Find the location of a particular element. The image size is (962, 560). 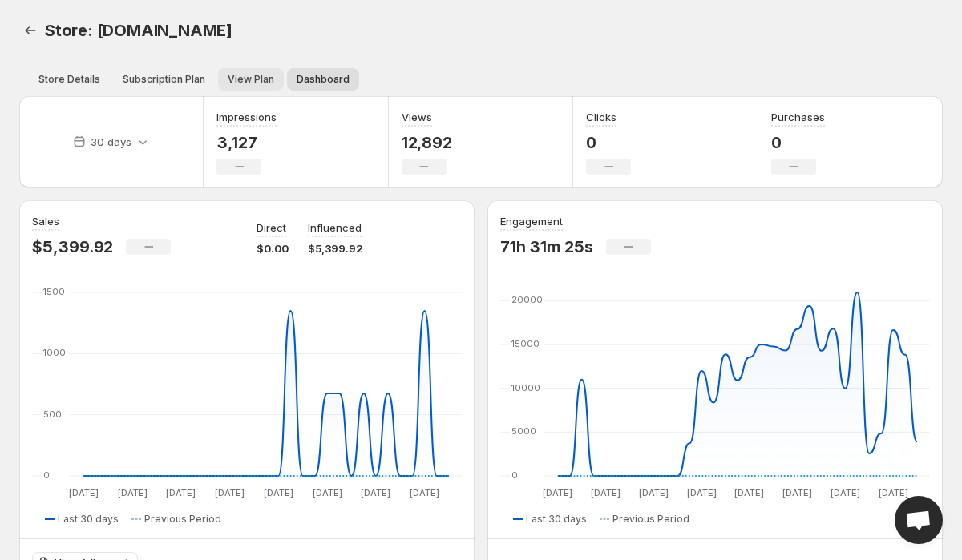

span: Store Details is located at coordinates (69, 80).